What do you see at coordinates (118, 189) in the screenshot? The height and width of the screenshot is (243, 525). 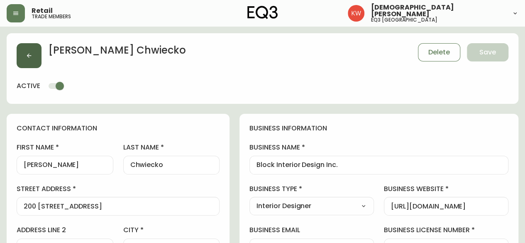 I see `label: street address` at bounding box center [118, 189].